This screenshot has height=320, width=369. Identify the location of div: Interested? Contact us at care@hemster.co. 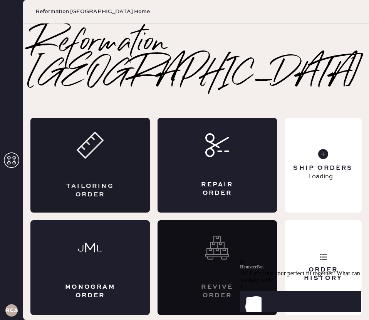
(217, 268).